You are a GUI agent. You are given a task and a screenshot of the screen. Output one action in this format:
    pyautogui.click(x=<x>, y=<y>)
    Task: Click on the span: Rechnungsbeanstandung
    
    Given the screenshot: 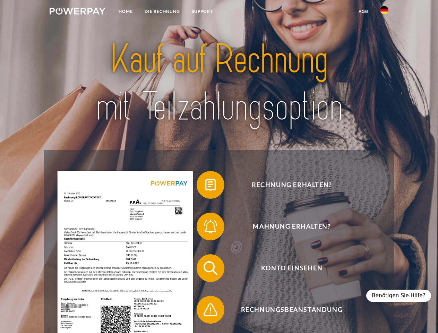 What is the action you would take?
    pyautogui.click(x=292, y=310)
    